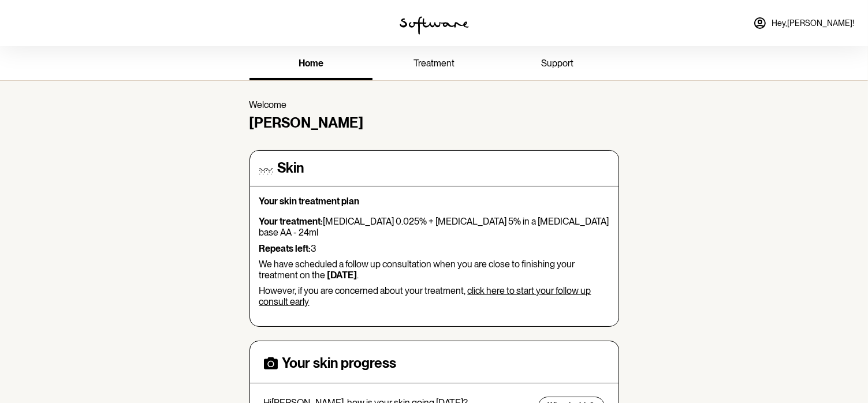 The width and height of the screenshot is (868, 403). Describe the element at coordinates (435, 248) in the screenshot. I see `p: 3` at that location.